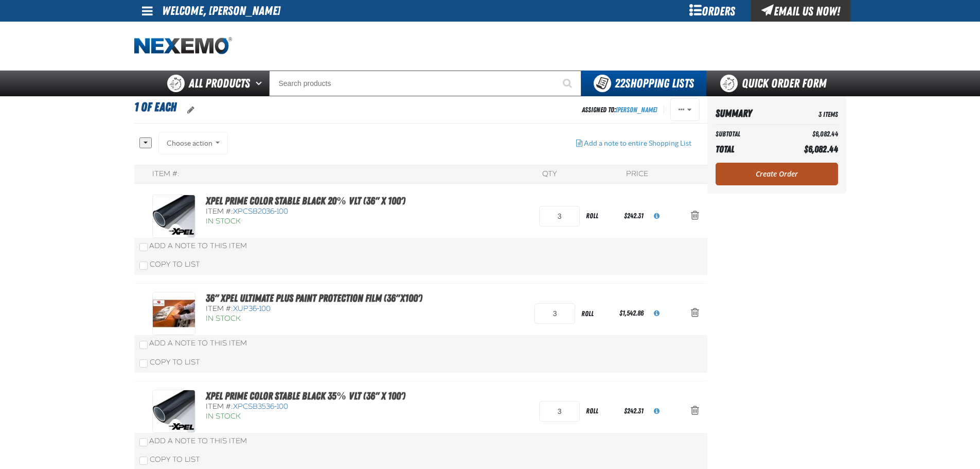 This screenshot has width=980, height=469. What do you see at coordinates (685, 110) in the screenshot?
I see `button: Actions of 1 OF EACH` at bounding box center [685, 110].